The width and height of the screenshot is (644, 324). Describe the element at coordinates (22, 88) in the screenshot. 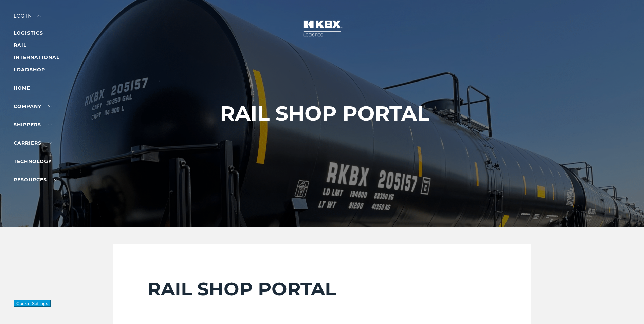

I see `a: Home` at that location.